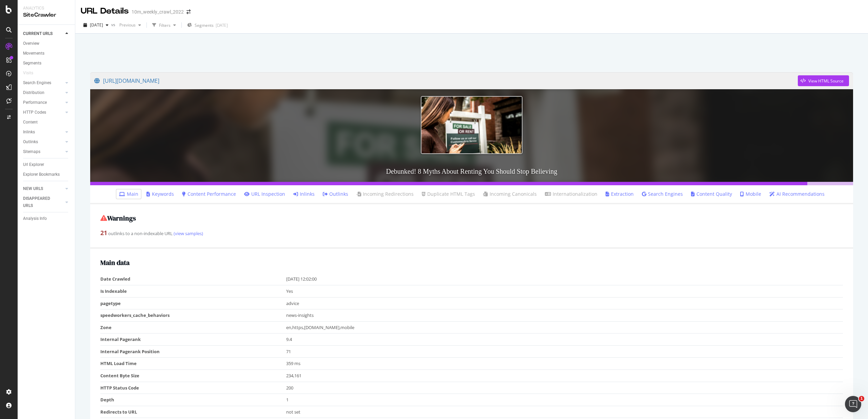 This screenshot has width=868, height=419. What do you see at coordinates (564, 388) in the screenshot?
I see `td: 200` at bounding box center [564, 388].